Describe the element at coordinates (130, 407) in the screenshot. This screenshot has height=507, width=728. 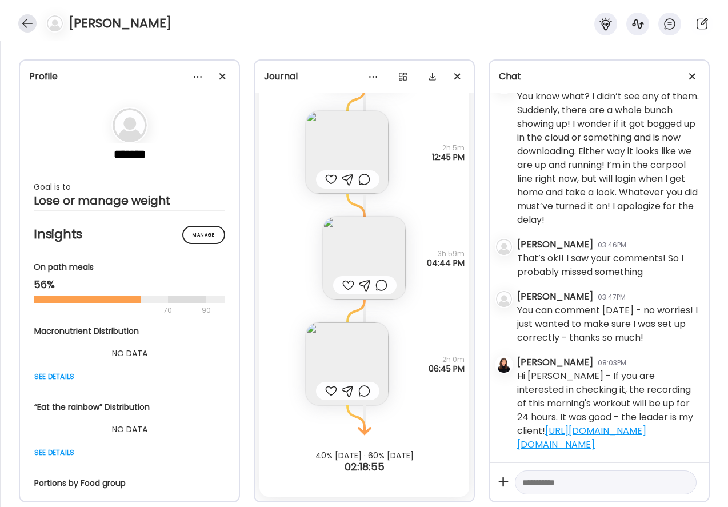
I see `div: “Eat the rainbow” Distribution` at that location.